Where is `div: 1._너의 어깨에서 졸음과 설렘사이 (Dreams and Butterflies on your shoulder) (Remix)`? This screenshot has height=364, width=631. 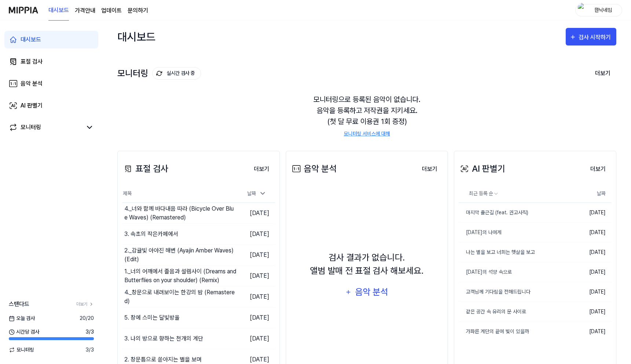 div: 1._너의 어깨에서 졸음과 설렘사이 (Dreams and Butterflies on your shoulder) (Remix) is located at coordinates (180, 276).